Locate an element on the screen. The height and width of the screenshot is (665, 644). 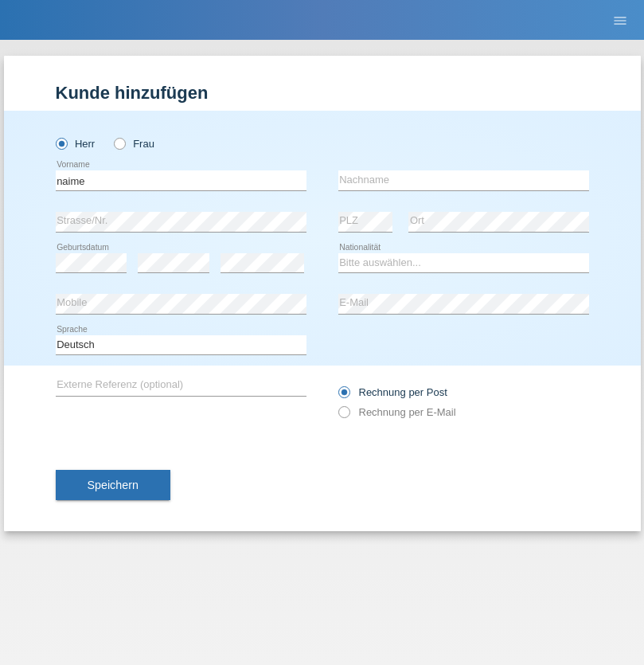
label: Herr is located at coordinates (75, 143).